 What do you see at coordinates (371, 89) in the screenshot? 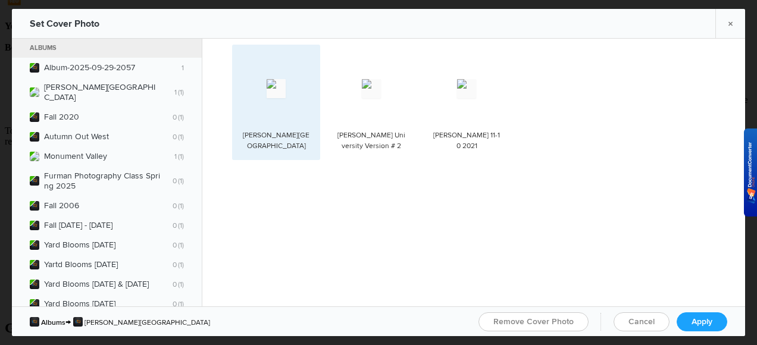
I see `img: Furman University Version # 2` at bounding box center [371, 89].